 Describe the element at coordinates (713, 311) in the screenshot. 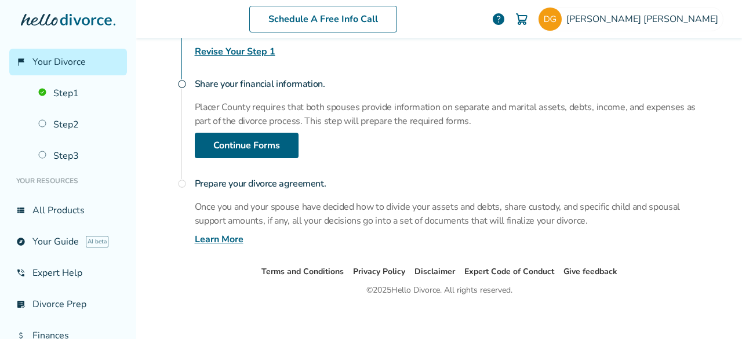

I see `div: Chat Widget` at that location.